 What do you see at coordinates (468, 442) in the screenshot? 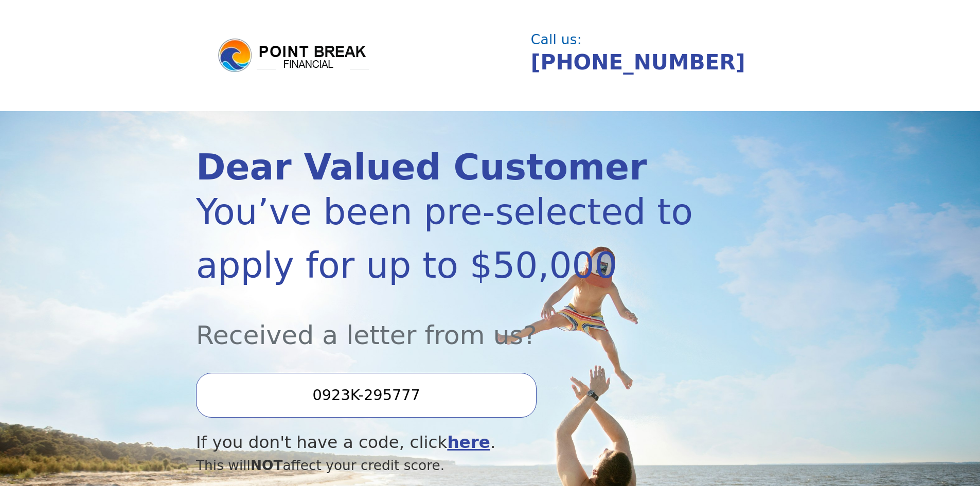
I see `b: here` at bounding box center [468, 442].